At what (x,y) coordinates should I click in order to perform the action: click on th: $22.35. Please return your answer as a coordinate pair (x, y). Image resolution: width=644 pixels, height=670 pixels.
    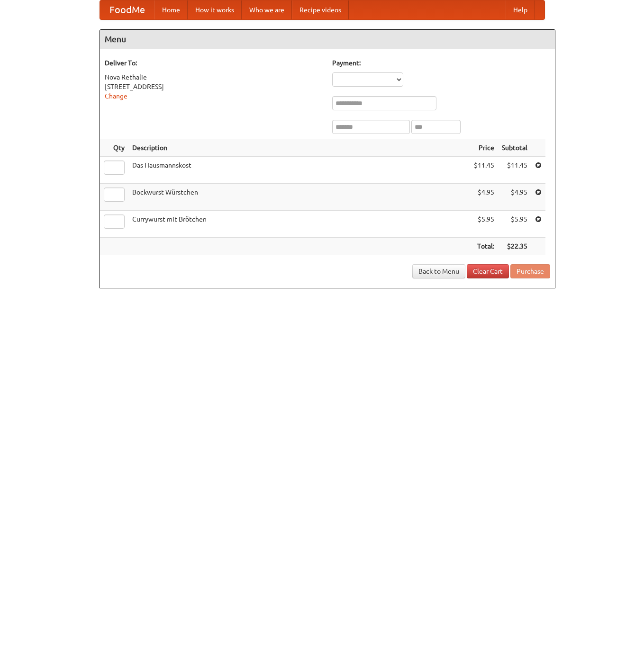
    Looking at the image, I should click on (515, 246).